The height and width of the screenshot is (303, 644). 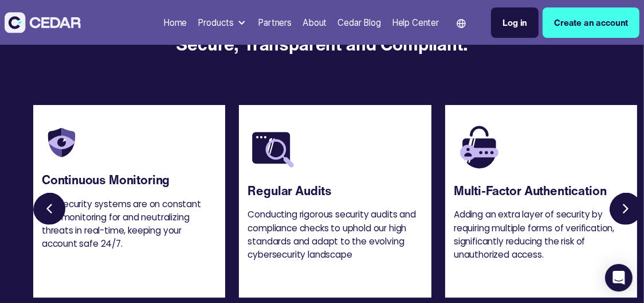 I want to click on div: Home, so click(x=175, y=22).